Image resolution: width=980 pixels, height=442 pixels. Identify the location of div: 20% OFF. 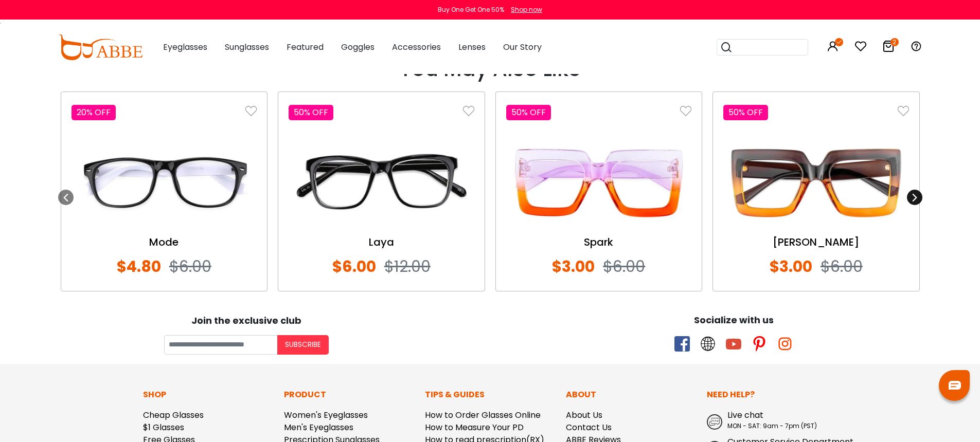
(94, 112).